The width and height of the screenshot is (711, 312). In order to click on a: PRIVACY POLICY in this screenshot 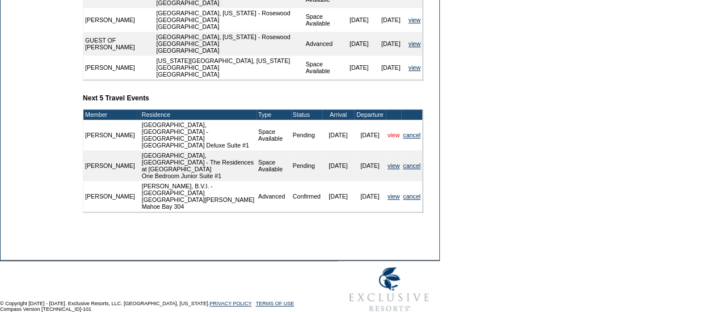, I will do `click(230, 304)`.